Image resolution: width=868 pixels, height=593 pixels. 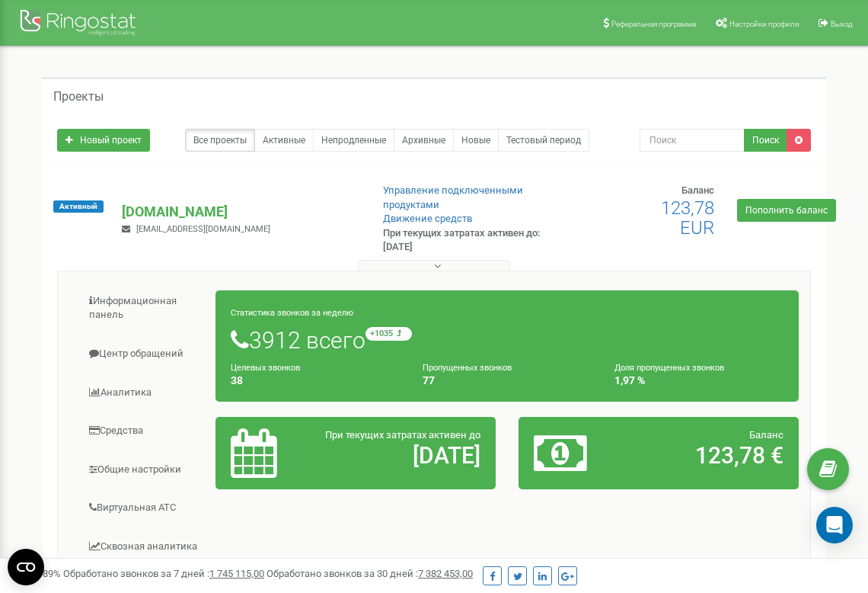 What do you see at coordinates (688, 218) in the screenshot?
I see `span: 123,78 EUR` at bounding box center [688, 218].